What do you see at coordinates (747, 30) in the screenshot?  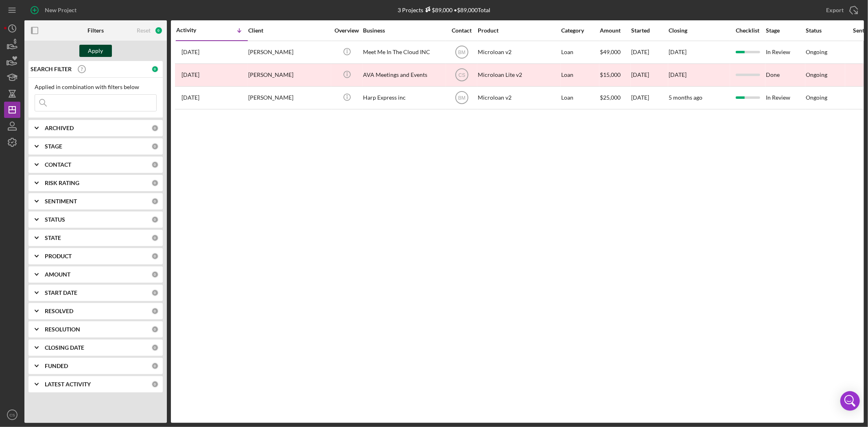 I see `div: Checklist` at bounding box center [747, 30].